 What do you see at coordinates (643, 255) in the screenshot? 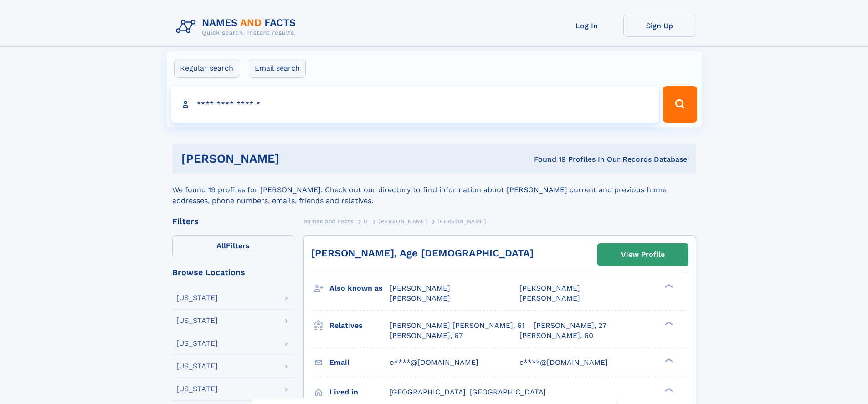
I see `a: View Profile` at bounding box center [643, 255].